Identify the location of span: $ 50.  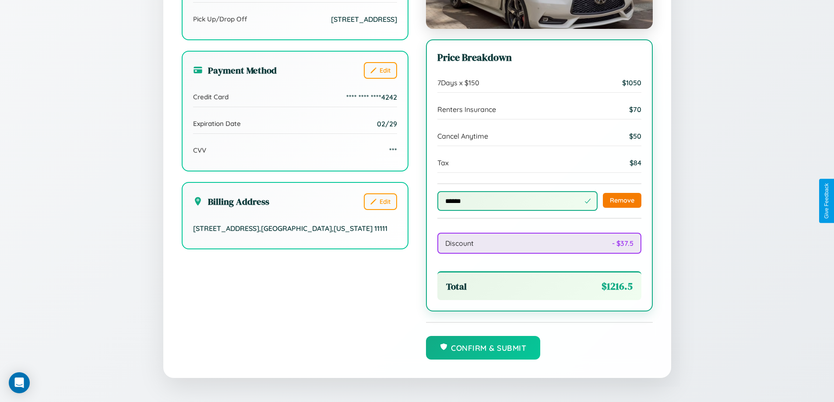
(635, 136).